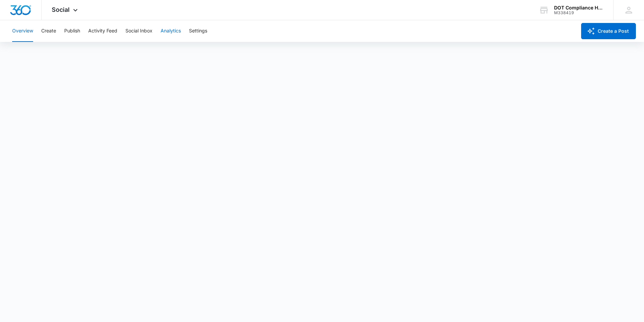  I want to click on button: Overview, so click(23, 31).